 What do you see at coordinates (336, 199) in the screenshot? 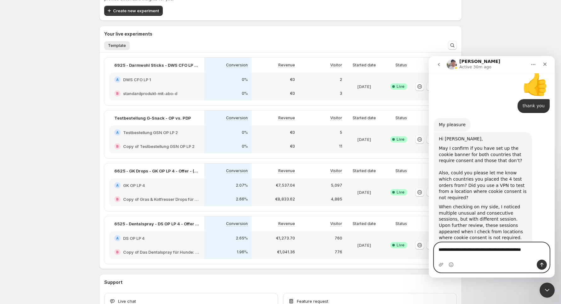
I see `p: 4,885` at bounding box center [336, 199].